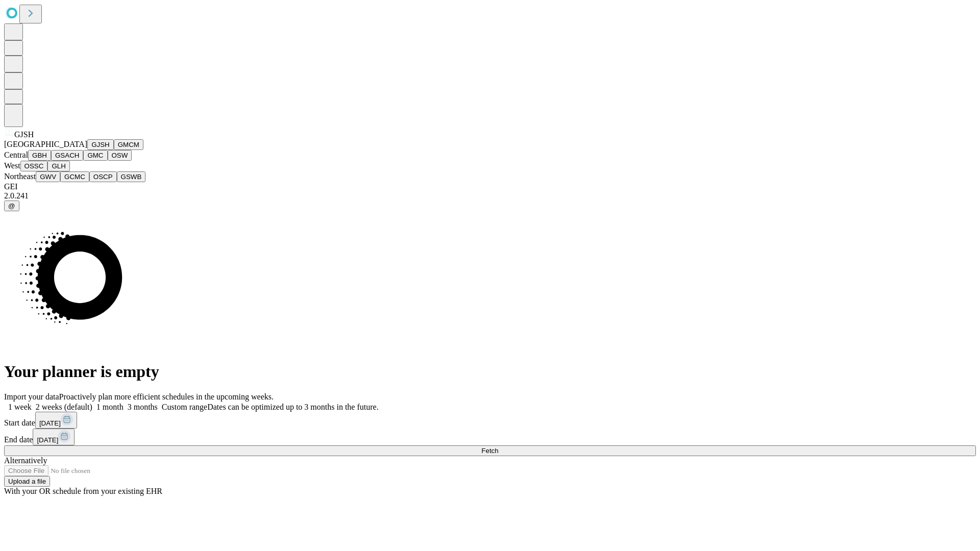 Image resolution: width=980 pixels, height=551 pixels. What do you see at coordinates (490, 451) in the screenshot?
I see `button: Fetch` at bounding box center [490, 451].